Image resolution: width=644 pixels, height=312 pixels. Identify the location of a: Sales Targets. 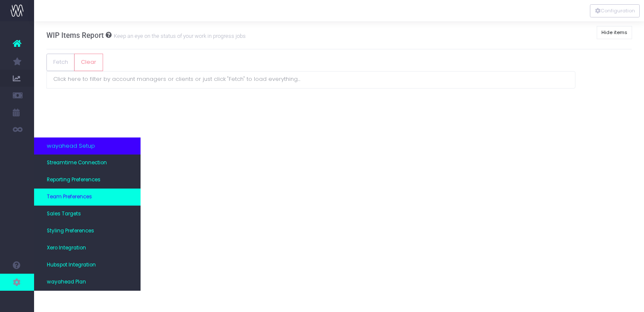
(87, 214).